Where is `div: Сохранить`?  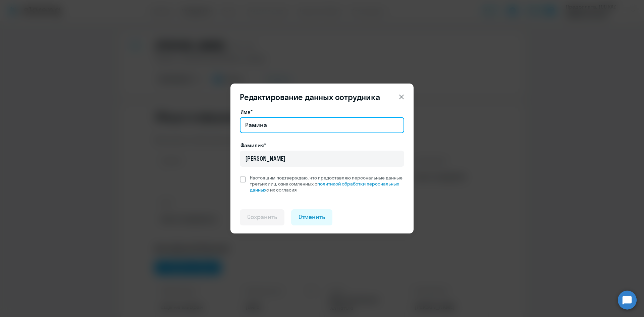
div: Сохранить is located at coordinates (262, 217).